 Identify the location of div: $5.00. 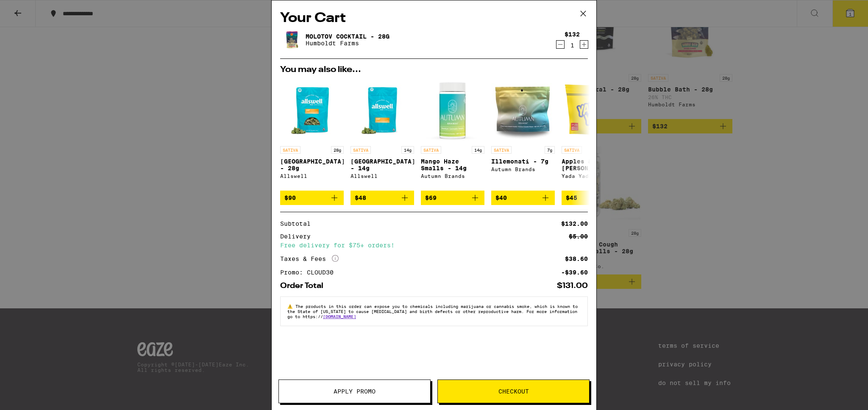
(578, 236).